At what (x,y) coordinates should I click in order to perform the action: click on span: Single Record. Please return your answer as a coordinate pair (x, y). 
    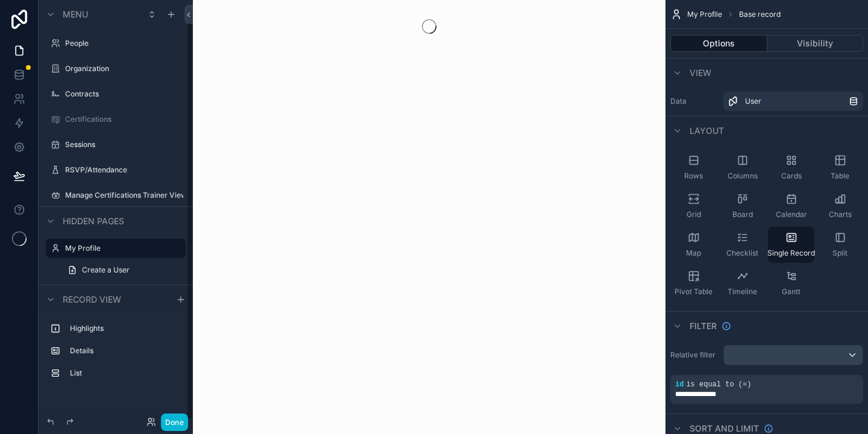
    Looking at the image, I should click on (791, 253).